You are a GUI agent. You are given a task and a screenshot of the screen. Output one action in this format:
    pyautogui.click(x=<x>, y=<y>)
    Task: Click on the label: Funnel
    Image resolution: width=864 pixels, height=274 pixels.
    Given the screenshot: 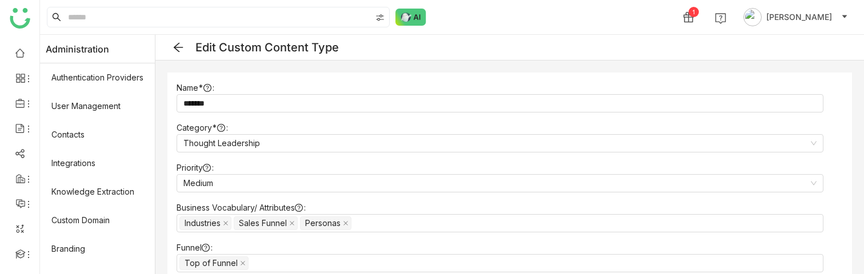 What is the action you would take?
    pyautogui.click(x=197, y=248)
    